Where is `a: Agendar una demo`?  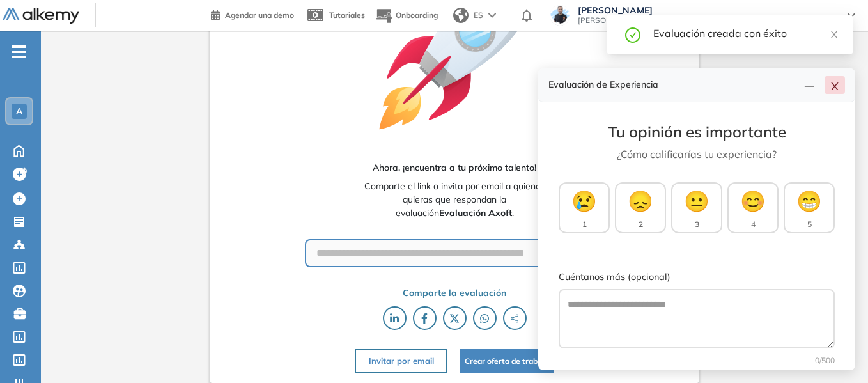
a: Agendar una demo is located at coordinates (253, 14).